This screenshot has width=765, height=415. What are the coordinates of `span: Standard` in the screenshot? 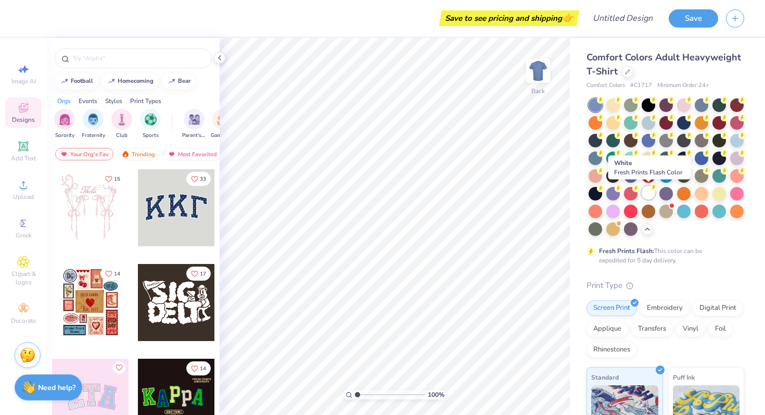 It's located at (605, 377).